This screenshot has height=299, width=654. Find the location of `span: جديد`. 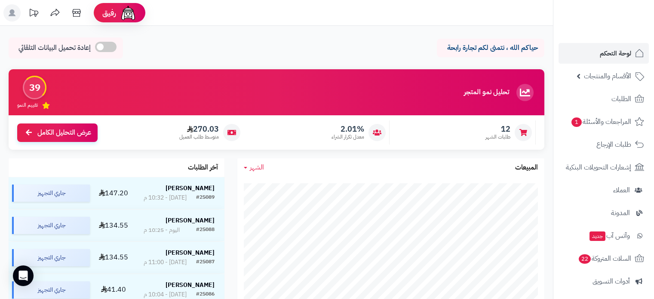

span: جديد is located at coordinates (598, 236).